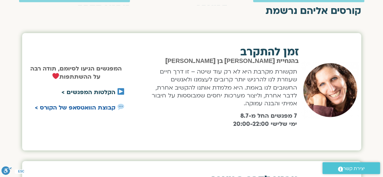 This screenshot has height=177, width=383. What do you see at coordinates (265, 120) in the screenshot?
I see `b: 7 מפגשים החל מ-8.7 ימי שלישי 20:00-22:00` at bounding box center [265, 120].